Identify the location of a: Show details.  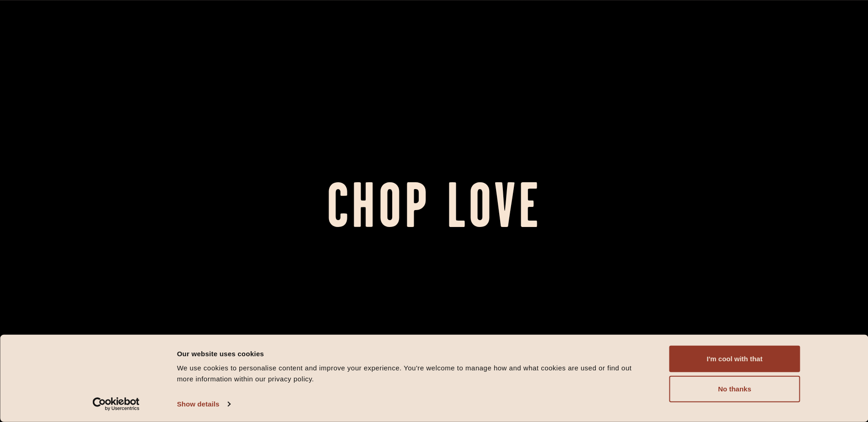
(203, 405).